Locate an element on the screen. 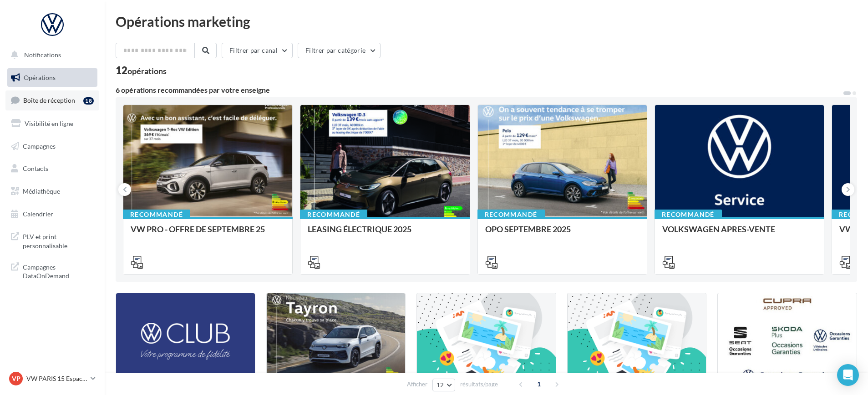  span: Médiathèque is located at coordinates (41, 191).